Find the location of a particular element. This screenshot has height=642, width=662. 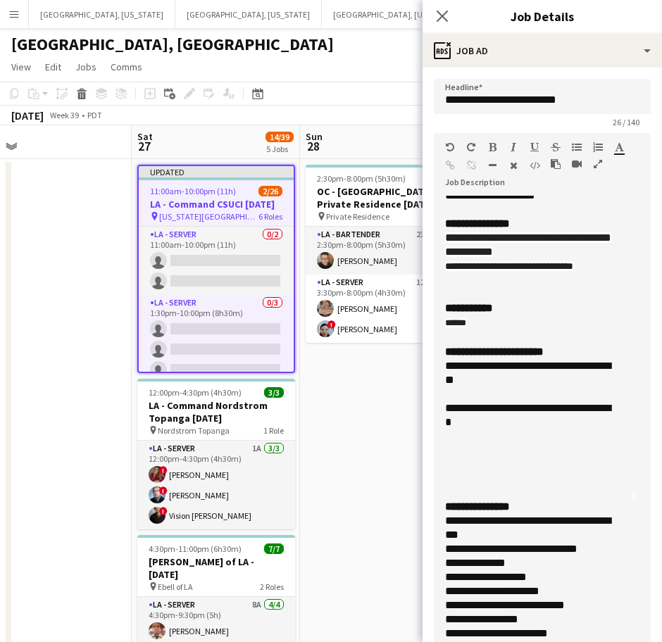

button: Insert video is located at coordinates (577, 164).